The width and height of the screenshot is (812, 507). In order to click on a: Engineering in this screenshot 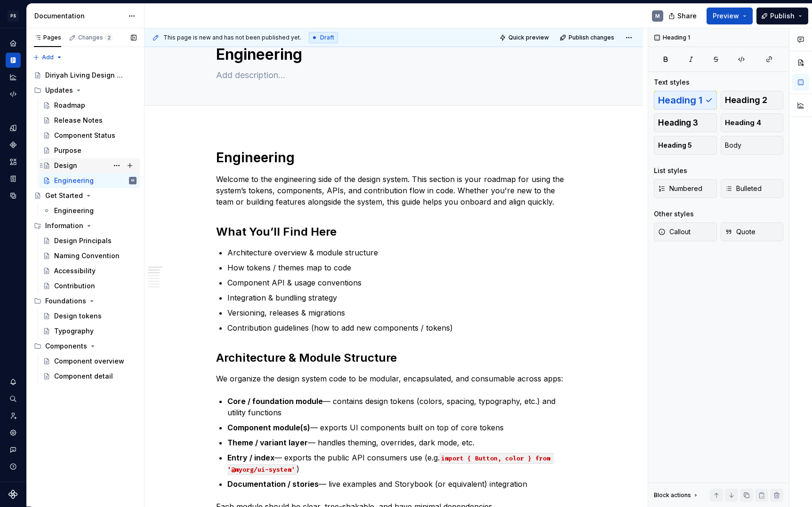, I will do `click(89, 211)`.